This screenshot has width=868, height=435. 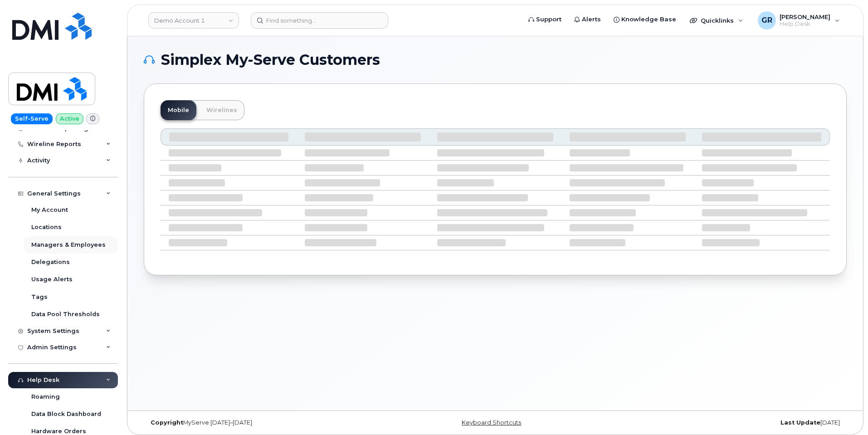 I want to click on strong: Copyright, so click(x=167, y=422).